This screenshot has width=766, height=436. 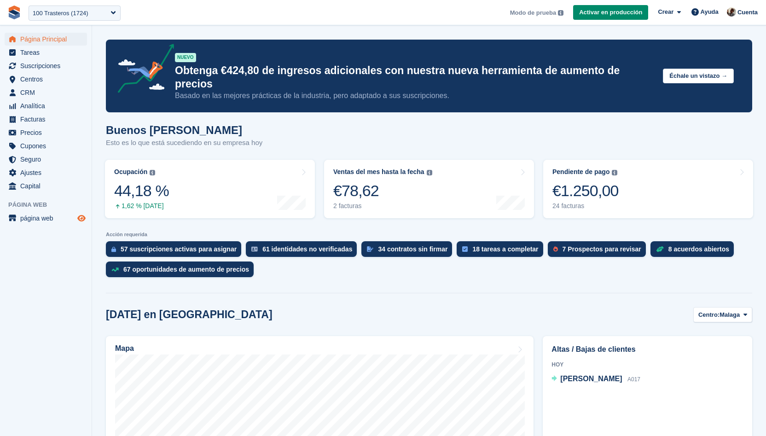 I want to click on span: Facturas, so click(x=48, y=119).